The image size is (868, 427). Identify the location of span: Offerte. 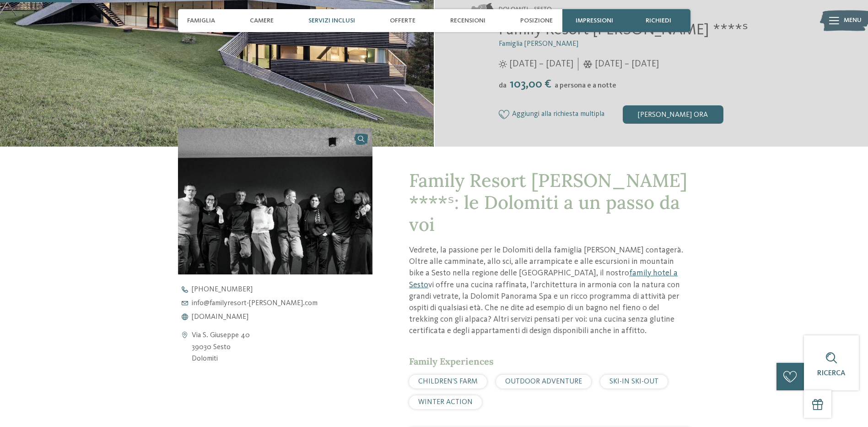
(403, 21).